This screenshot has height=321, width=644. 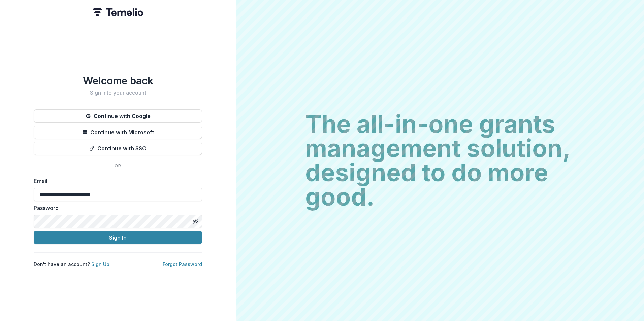 I want to click on button: Continue with Microsoft, so click(x=118, y=132).